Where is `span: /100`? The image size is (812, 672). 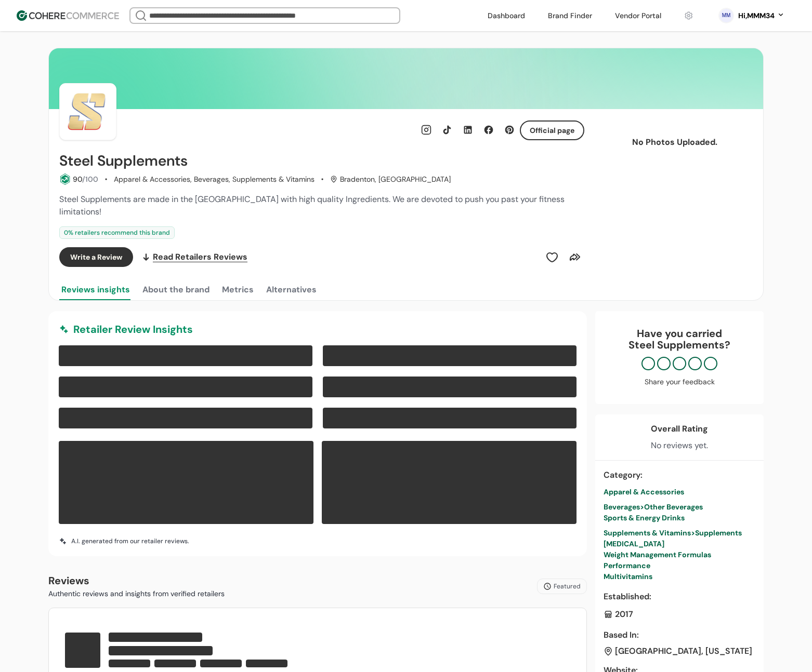 span: /100 is located at coordinates (90, 179).